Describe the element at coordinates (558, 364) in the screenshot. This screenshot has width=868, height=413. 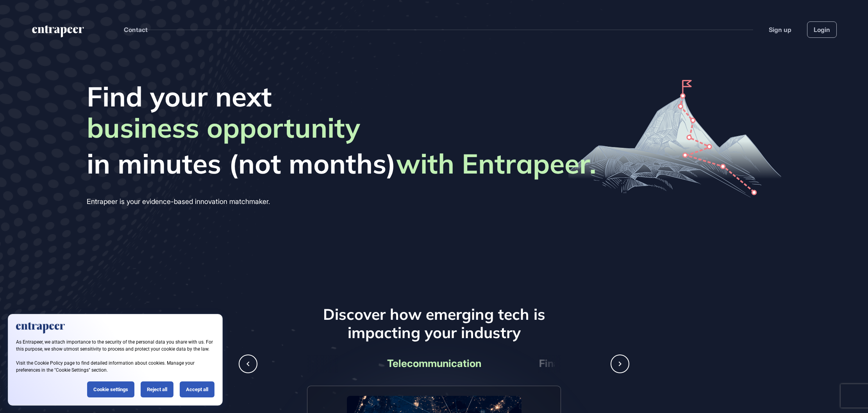
I see `div: Finance` at that location.